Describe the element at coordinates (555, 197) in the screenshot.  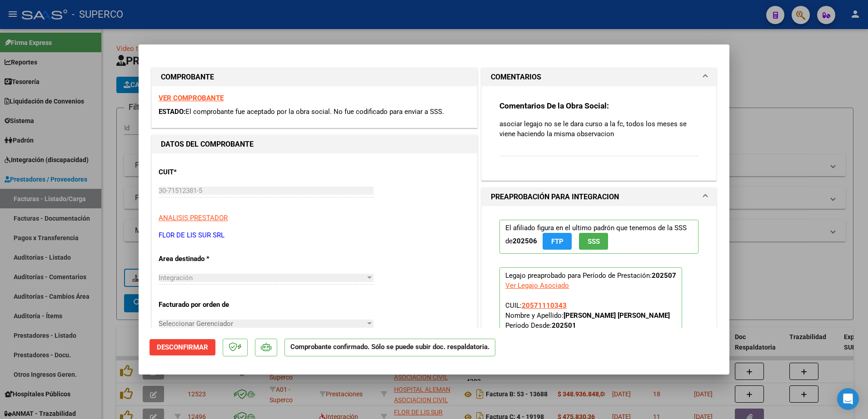
I see `h1: PREAPROBACIÓN PARA INTEGRACION` at that location.